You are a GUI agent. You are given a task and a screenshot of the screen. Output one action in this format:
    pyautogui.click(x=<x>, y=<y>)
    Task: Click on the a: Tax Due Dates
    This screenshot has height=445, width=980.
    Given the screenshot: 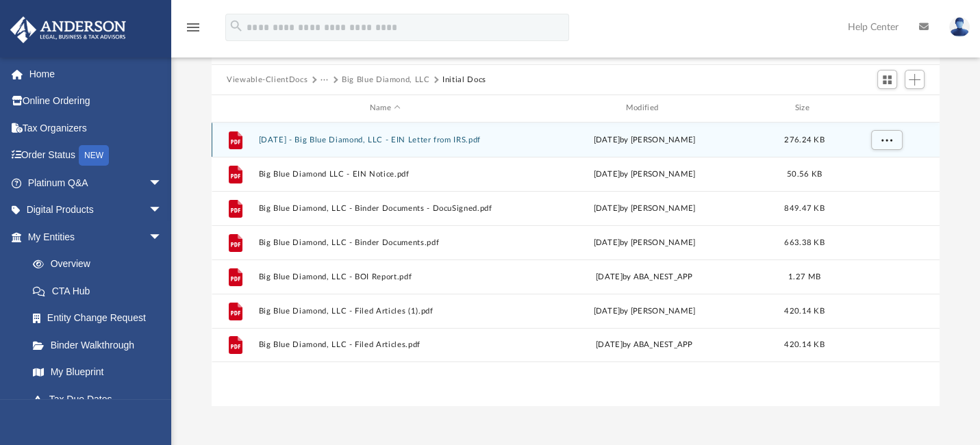 What is the action you would take?
    pyautogui.click(x=100, y=399)
    